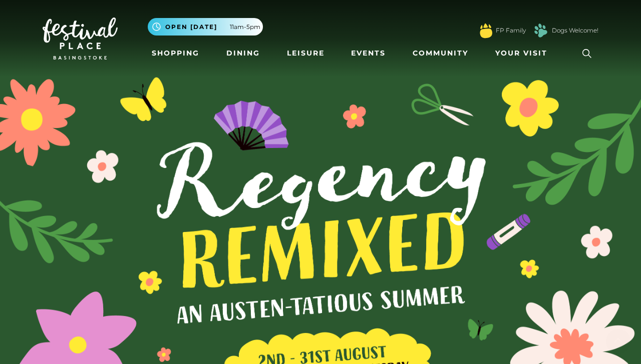  Describe the element at coordinates (511, 31) in the screenshot. I see `a: FP Family` at that location.